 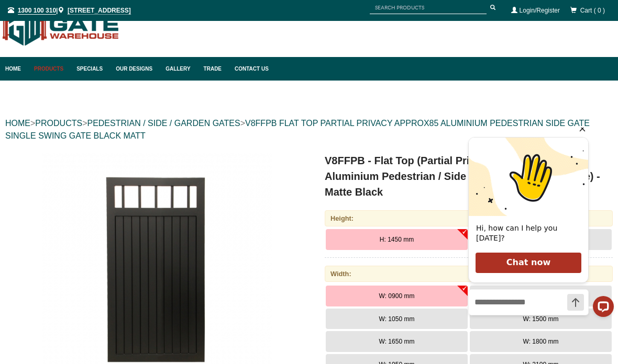 I want to click on button: Chat now, so click(x=69, y=135).